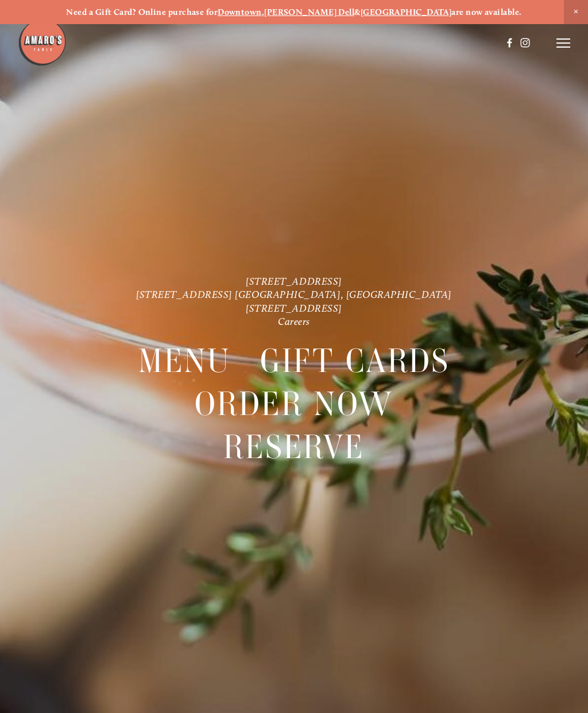 The height and width of the screenshot is (713, 588). What do you see at coordinates (355, 361) in the screenshot?
I see `a: Gift Cards` at bounding box center [355, 361].